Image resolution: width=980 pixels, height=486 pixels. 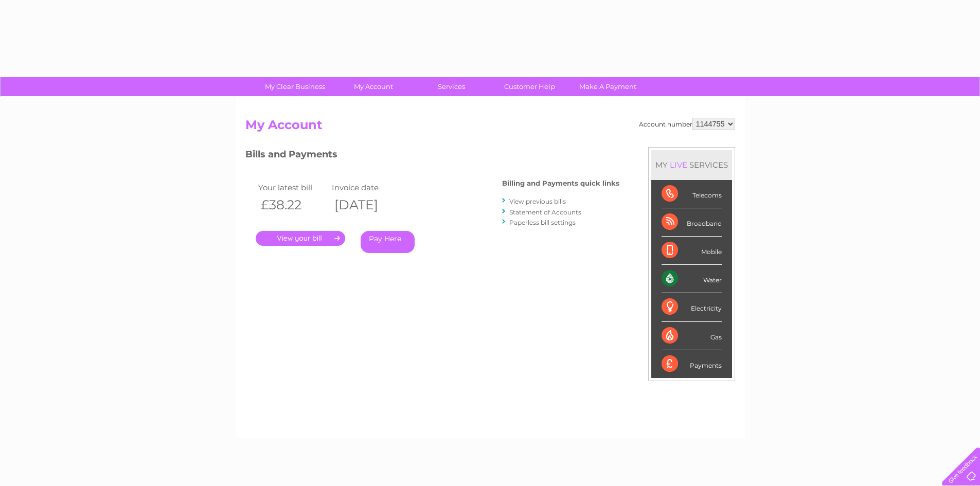 What do you see at coordinates (530, 86) in the screenshot?
I see `a: Customer Help` at bounding box center [530, 86].